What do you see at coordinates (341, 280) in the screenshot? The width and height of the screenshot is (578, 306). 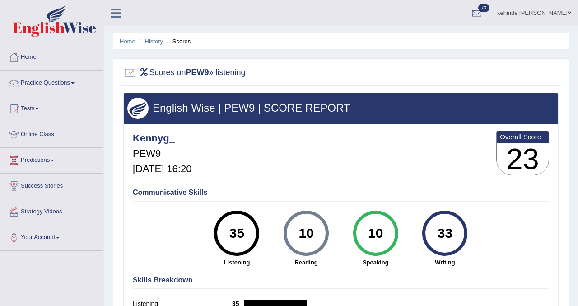 I see `h4: Skills Breakdown` at bounding box center [341, 280].